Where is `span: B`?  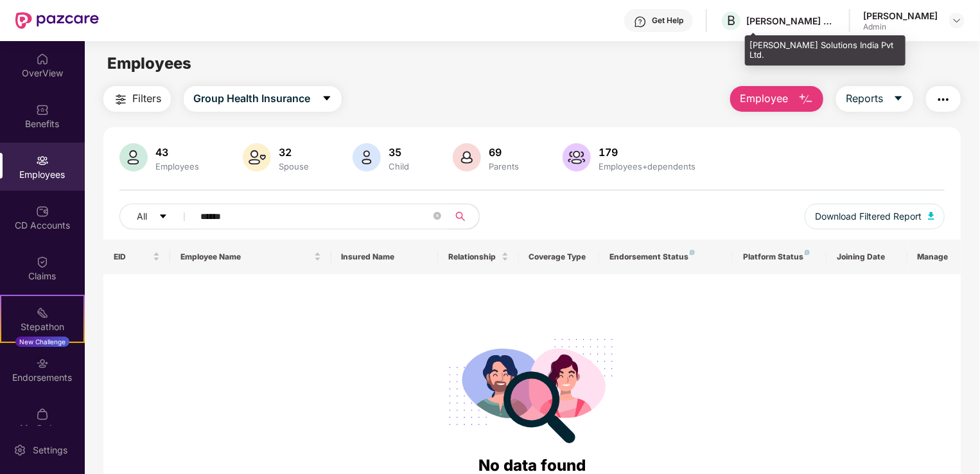
span: B is located at coordinates (731, 21).